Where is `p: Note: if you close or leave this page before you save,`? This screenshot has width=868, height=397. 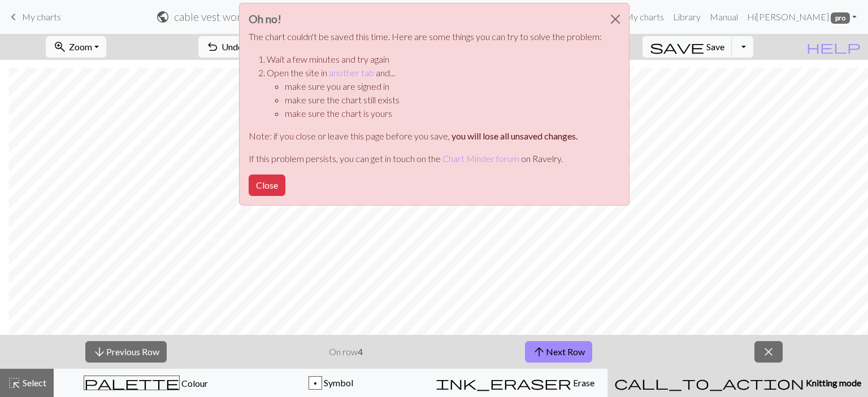
p: Note: if you close or leave this page before you save, is located at coordinates (425, 136).